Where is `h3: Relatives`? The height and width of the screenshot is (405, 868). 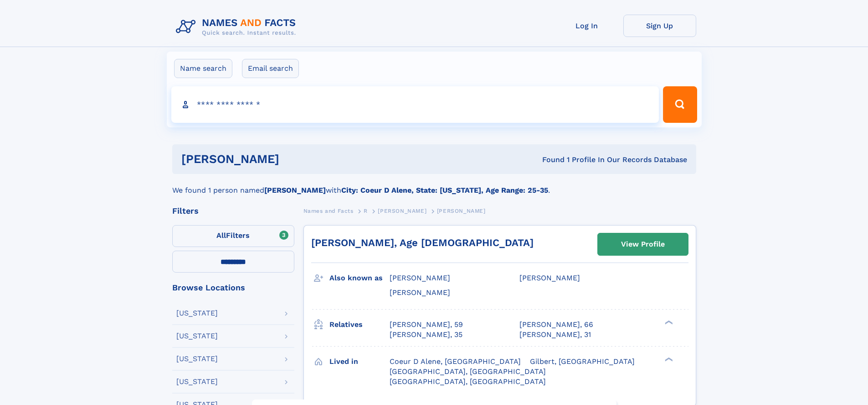 h3: Relatives is located at coordinates (359, 325).